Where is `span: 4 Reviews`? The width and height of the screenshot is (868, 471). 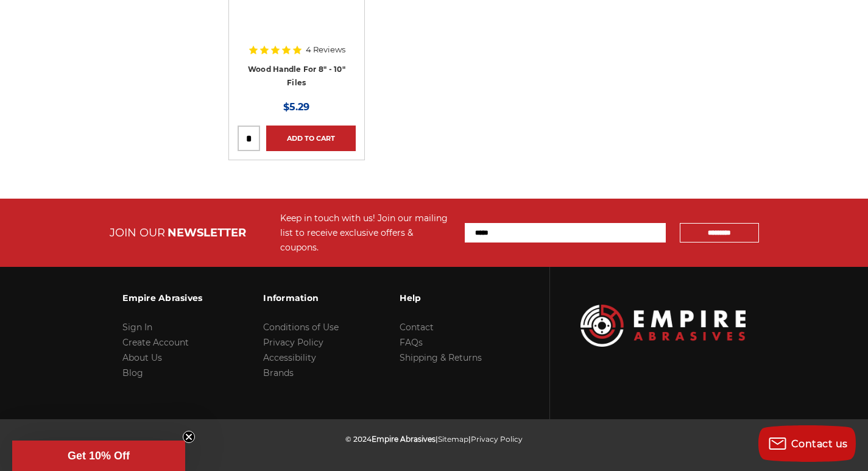 span: 4 Reviews is located at coordinates (326, 49).